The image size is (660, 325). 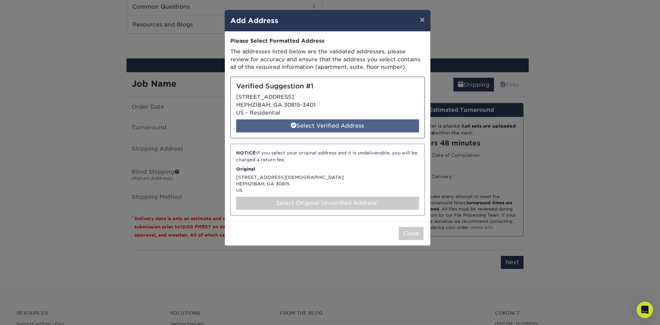 I want to click on button: Close, so click(x=411, y=233).